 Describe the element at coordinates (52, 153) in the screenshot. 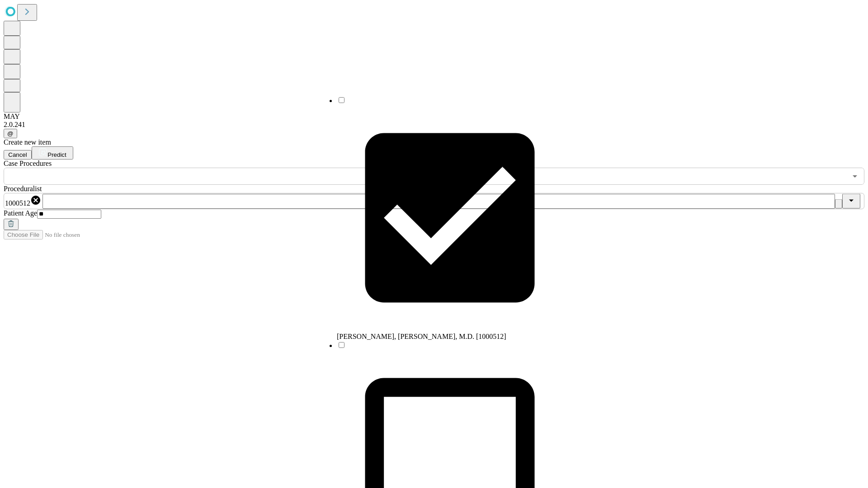

I see `button: Predict` at that location.